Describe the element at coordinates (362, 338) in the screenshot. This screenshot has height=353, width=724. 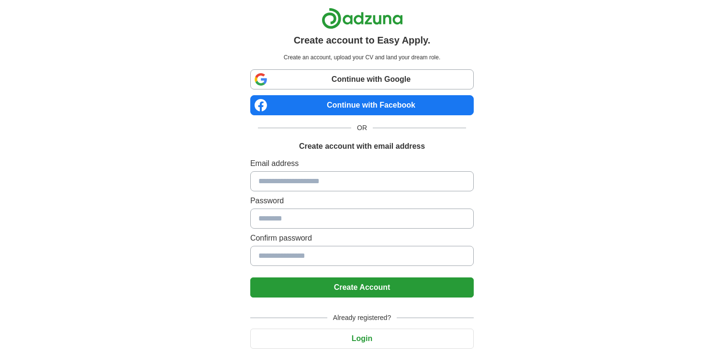
I see `a: Login` at that location.